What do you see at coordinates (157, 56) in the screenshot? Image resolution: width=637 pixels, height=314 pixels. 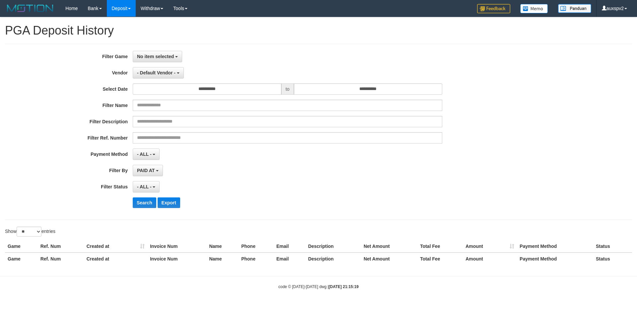 I see `button: No item selected` at bounding box center [157, 56].